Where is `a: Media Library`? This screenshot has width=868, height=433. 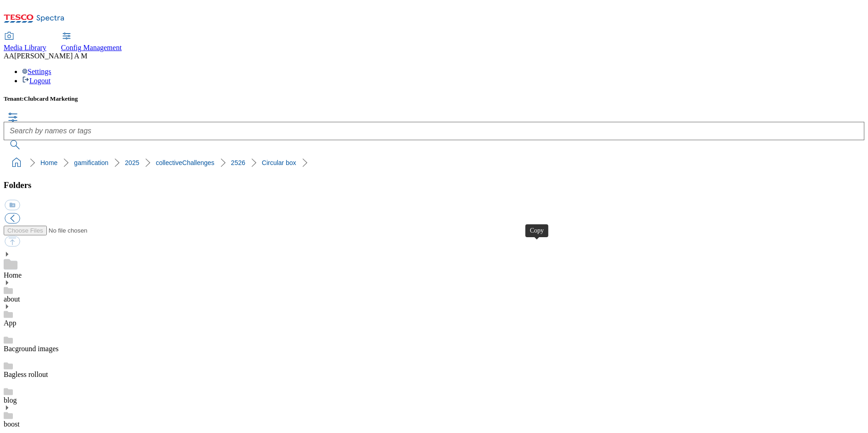
a: Media Library is located at coordinates (25, 42).